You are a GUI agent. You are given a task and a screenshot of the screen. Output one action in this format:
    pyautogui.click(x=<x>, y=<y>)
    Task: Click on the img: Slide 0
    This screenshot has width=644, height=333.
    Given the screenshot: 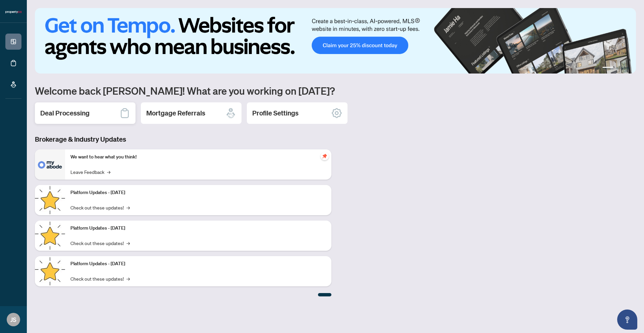 What is the action you would take?
    pyautogui.click(x=336, y=41)
    